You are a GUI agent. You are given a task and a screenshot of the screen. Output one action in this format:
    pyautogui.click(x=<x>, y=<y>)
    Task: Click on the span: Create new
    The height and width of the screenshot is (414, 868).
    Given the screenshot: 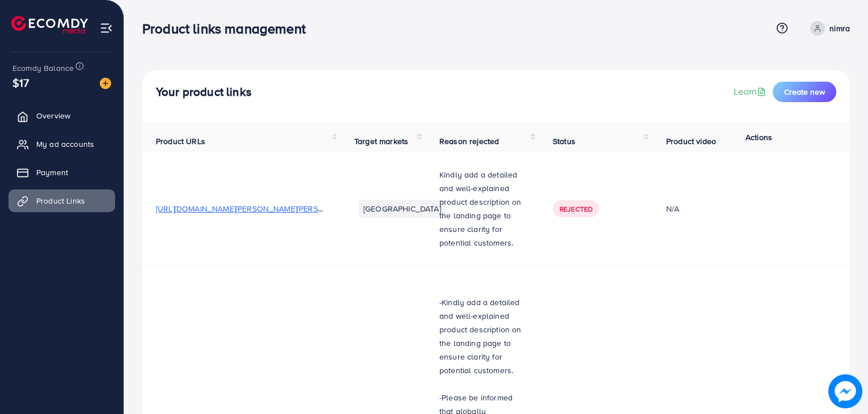 What is the action you would take?
    pyautogui.click(x=805, y=92)
    